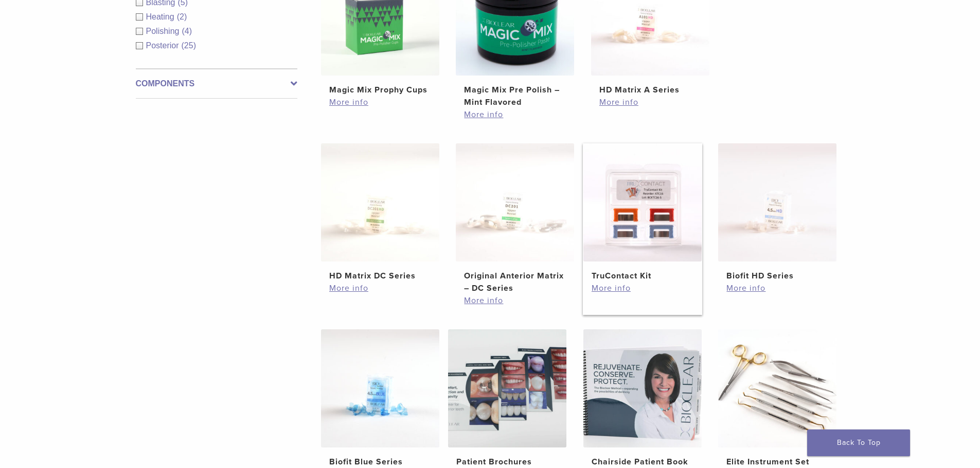 The height and width of the screenshot is (468, 980). I want to click on a: TruContact KitTruContact Kit, so click(643, 213).